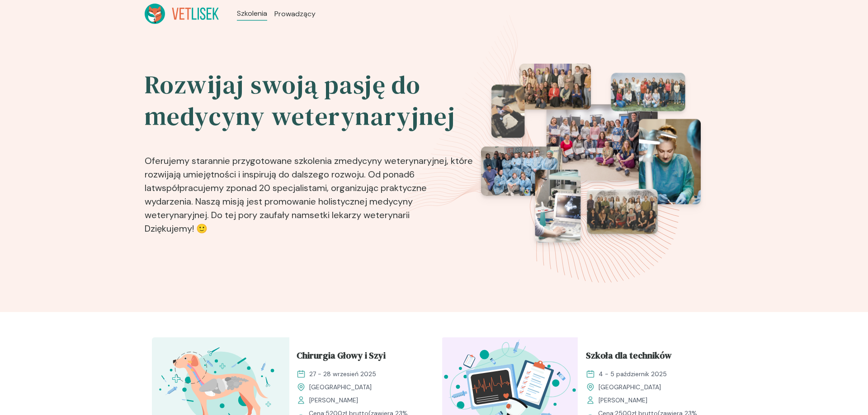 The width and height of the screenshot is (868, 415). What do you see at coordinates (310, 101) in the screenshot?
I see `h2: Rozwijaj swoją pasję do medycyny weterynaryjnej` at bounding box center [310, 101].